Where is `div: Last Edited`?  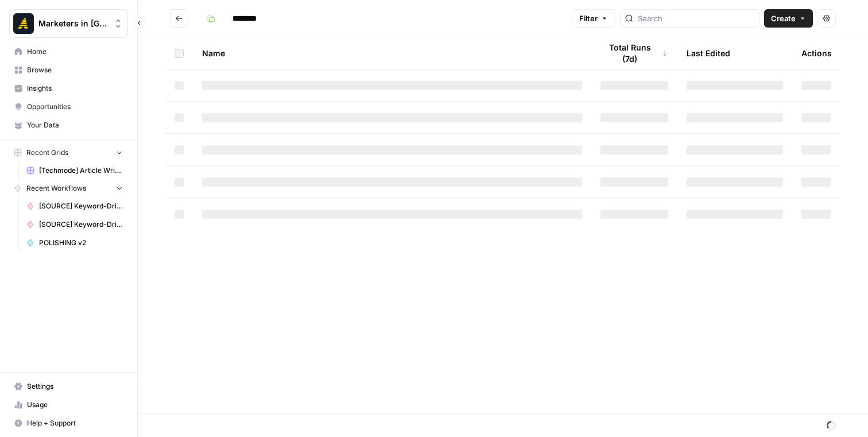 div: Last Edited is located at coordinates (709, 53).